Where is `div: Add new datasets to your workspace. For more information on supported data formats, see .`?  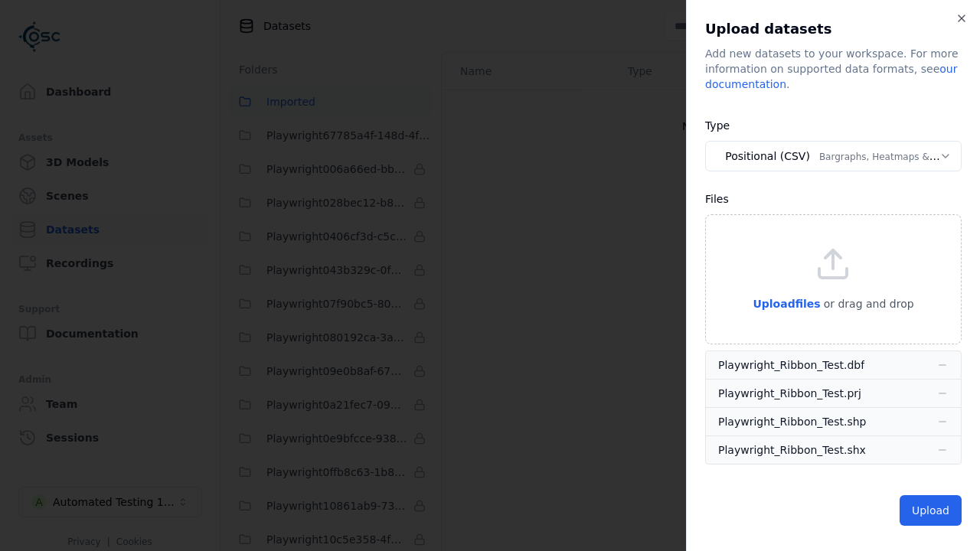 div: Add new datasets to your workspace. For more information on supported data formats, see . is located at coordinates (833, 69).